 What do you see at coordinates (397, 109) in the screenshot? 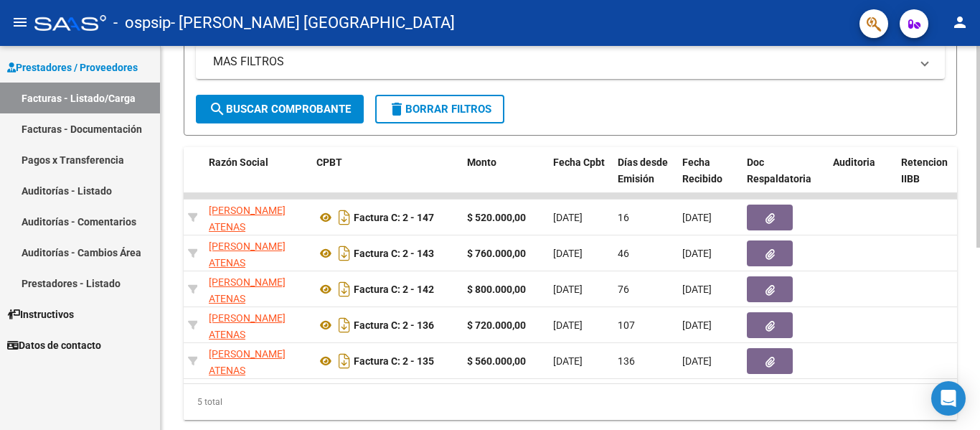
I see `mat-icon: delete` at bounding box center [397, 109].